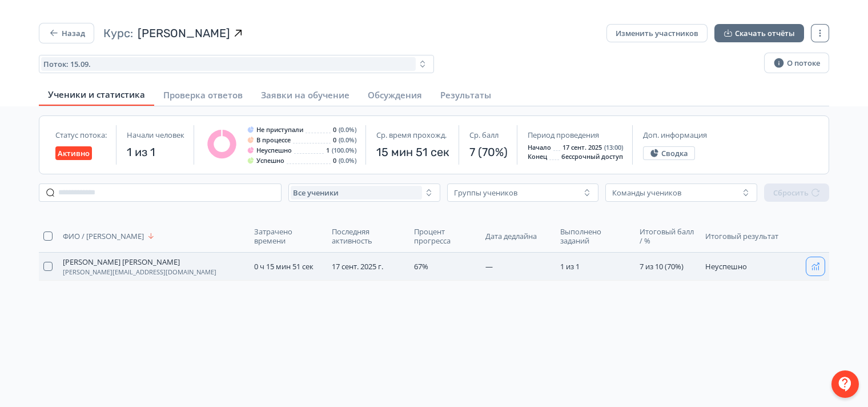 The image size is (868, 407). Describe the element at coordinates (594, 236) in the screenshot. I see `span: Выполнено заданий` at that location.